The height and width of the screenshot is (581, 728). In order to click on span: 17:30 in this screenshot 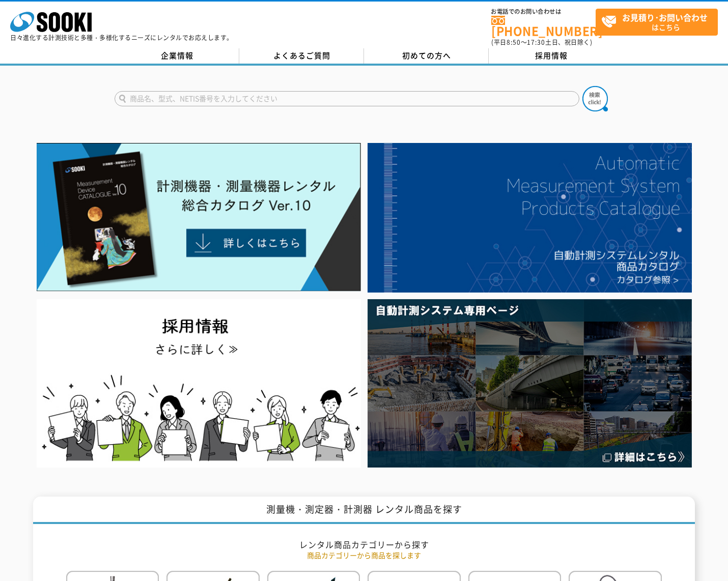, I will do `click(536, 42)`.